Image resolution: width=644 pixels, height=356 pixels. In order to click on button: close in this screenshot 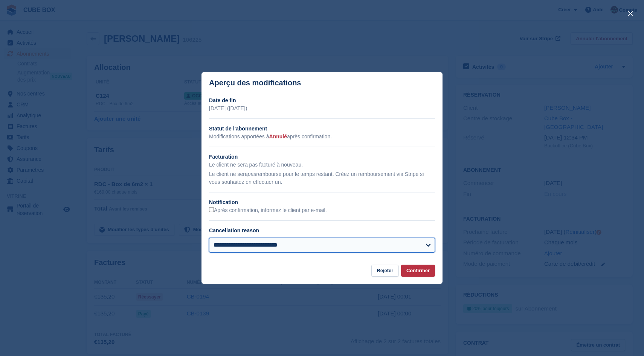, I will do `click(631, 14)`.